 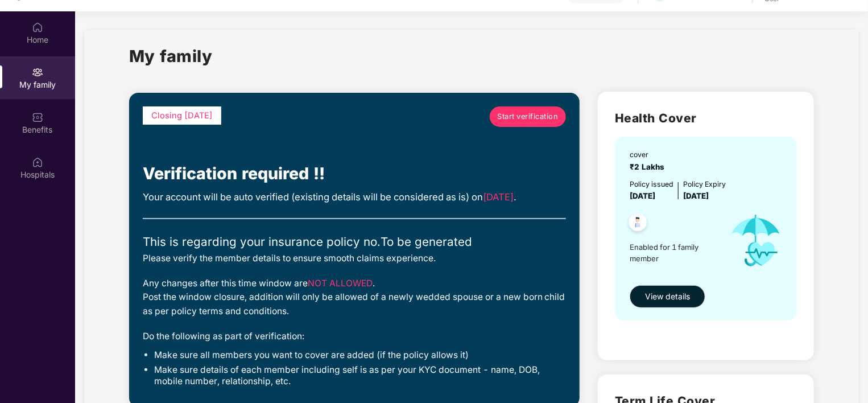 I want to click on div: This is regarding your insurance policy no. To be generated, so click(x=355, y=242).